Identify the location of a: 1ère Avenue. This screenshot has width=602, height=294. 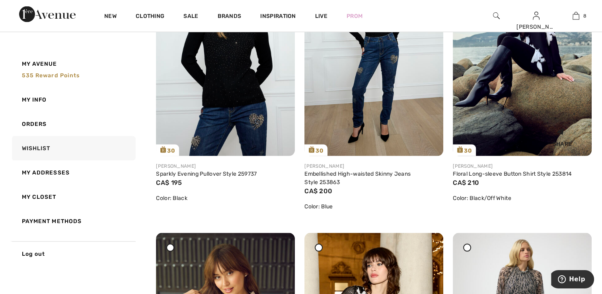
(47, 14).